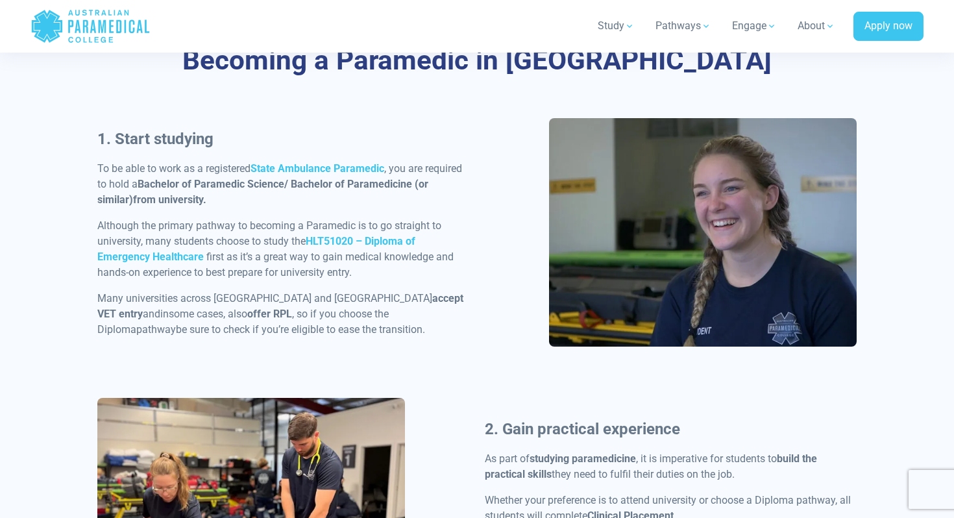 The width and height of the screenshot is (954, 518). I want to click on p: As part of , it is imperative for students to they need to fulfil their duties on the job., so click(671, 467).